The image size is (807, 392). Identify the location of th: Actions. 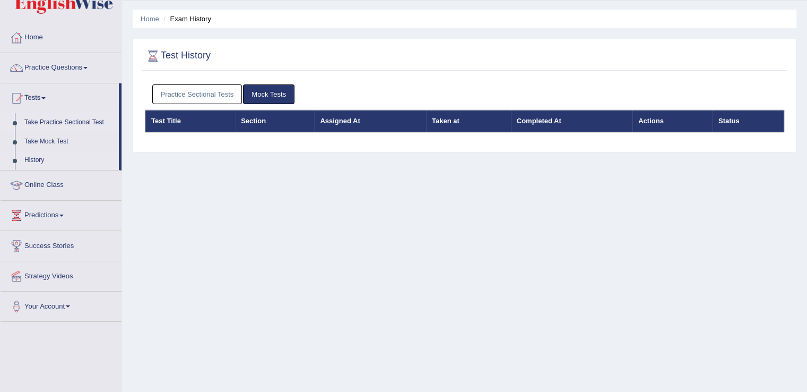
(673, 121).